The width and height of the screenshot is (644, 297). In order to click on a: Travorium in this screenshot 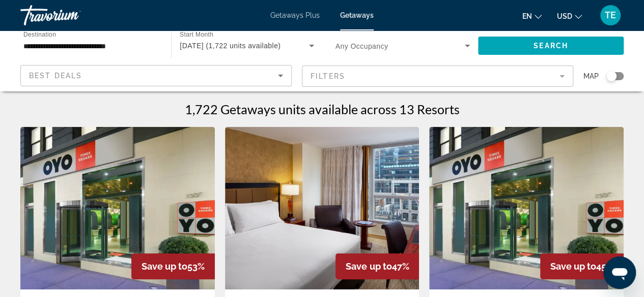, I will do `click(71, 15)`.